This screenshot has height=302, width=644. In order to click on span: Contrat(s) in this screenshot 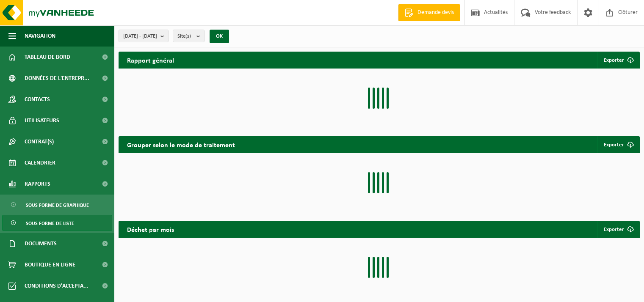, I will do `click(39, 142)`.